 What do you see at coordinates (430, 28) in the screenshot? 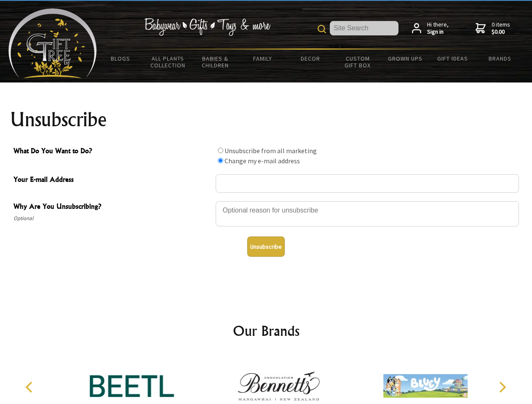
I see `a: Hi there,Sign in` at bounding box center [430, 28].